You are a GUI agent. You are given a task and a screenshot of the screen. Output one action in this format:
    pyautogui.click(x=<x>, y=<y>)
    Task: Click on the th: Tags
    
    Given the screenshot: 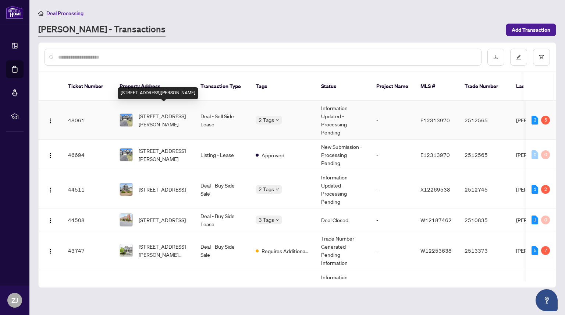 What is the action you would take?
    pyautogui.click(x=283, y=86)
    